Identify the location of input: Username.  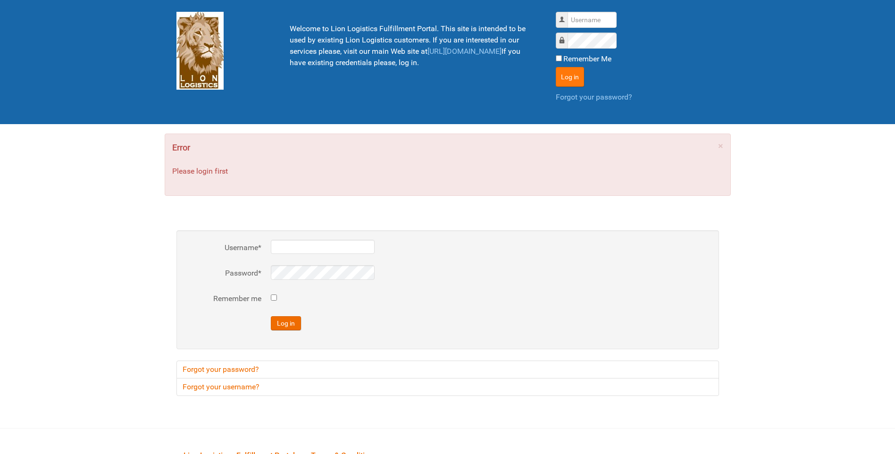
(592, 20).